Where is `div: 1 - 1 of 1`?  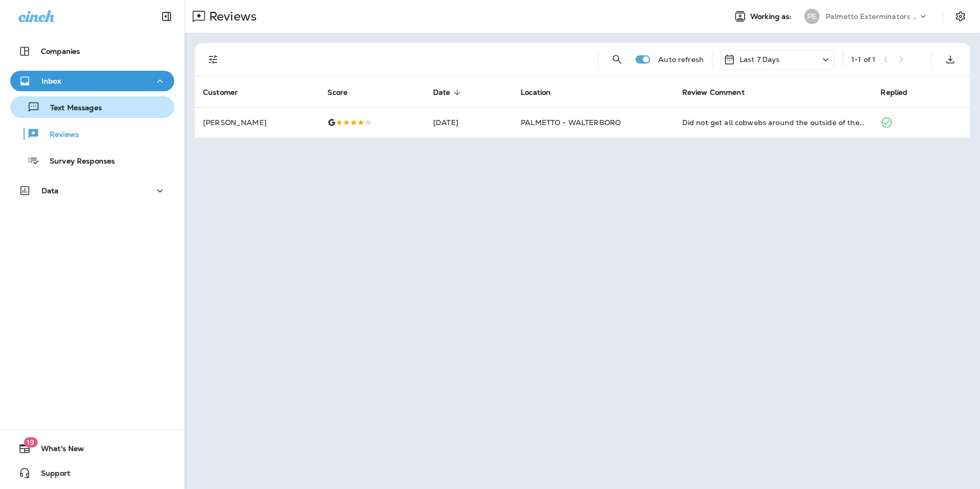
div: 1 - 1 of 1 is located at coordinates (863, 59).